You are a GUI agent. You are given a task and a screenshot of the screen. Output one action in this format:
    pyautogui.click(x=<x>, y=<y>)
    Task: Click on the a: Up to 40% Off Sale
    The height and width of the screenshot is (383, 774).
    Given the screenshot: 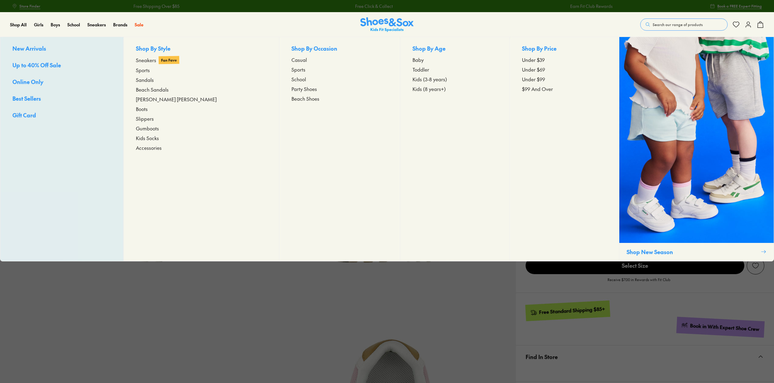 What is the action you would take?
    pyautogui.click(x=62, y=66)
    